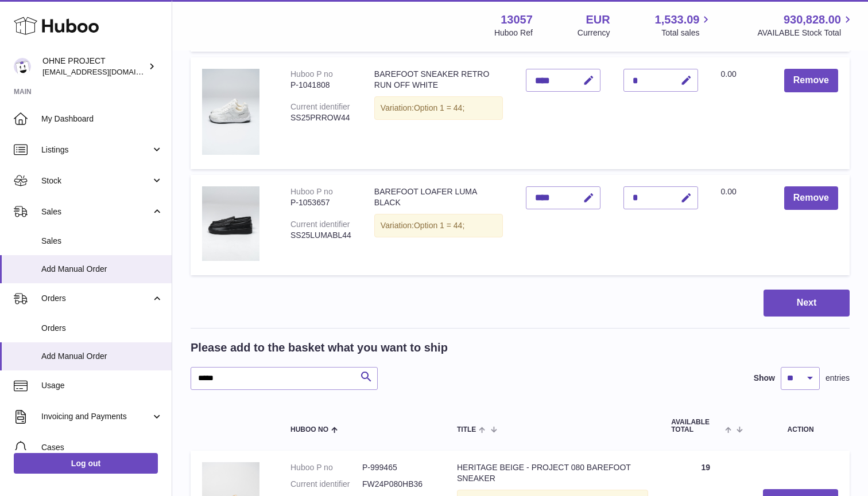 The height and width of the screenshot is (496, 868). What do you see at coordinates (466, 430) in the screenshot?
I see `span: Title` at bounding box center [466, 430].